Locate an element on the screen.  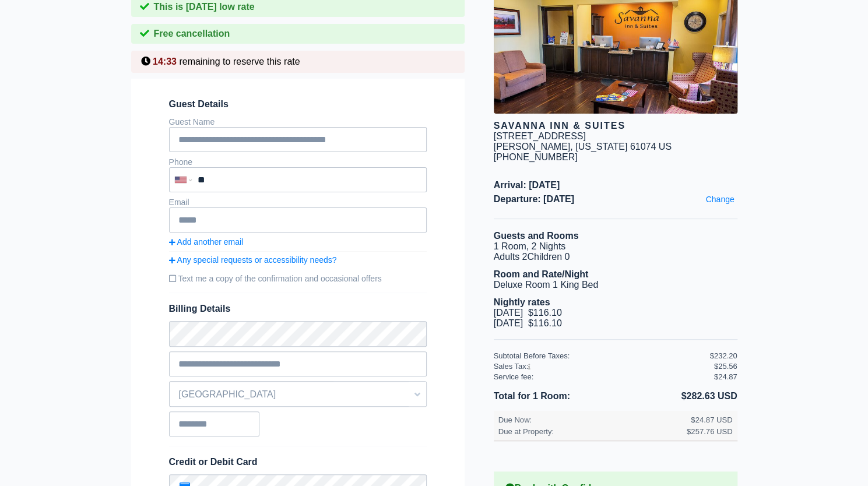
div: Due Now: is located at coordinates (592, 420).